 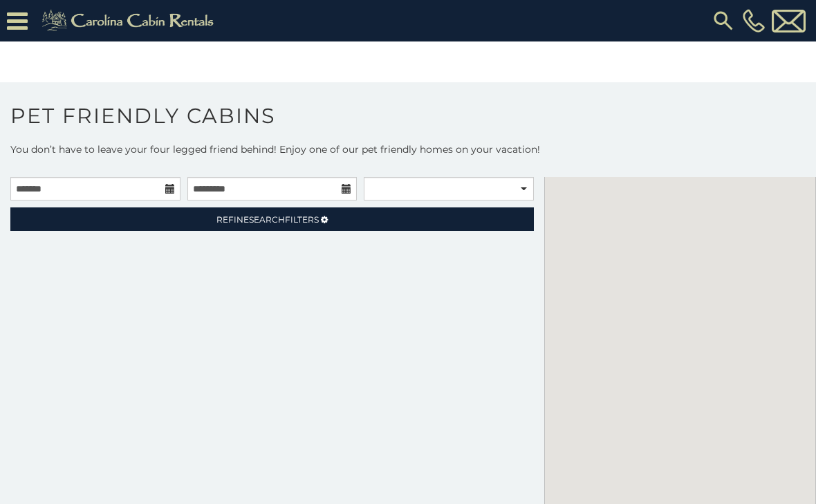 I want to click on span: Refine Filters, so click(x=268, y=219).